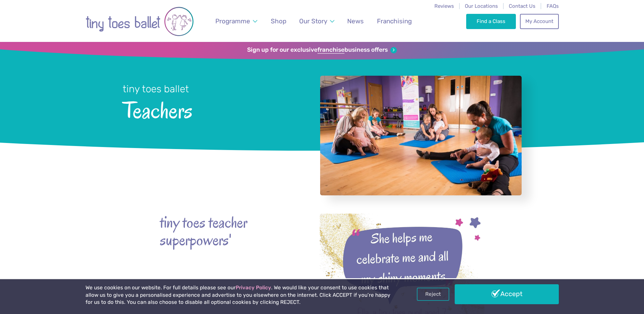  Describe the element at coordinates (240, 295) in the screenshot. I see `p: We use cookies on our website. For full details please see our . We would like your consent to us...` at that location.